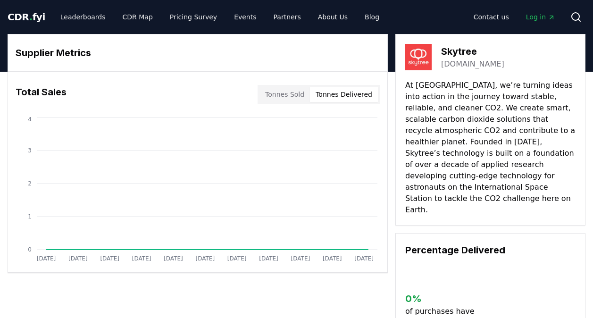 This screenshot has height=318, width=593. I want to click on tspan: 1, so click(30, 217).